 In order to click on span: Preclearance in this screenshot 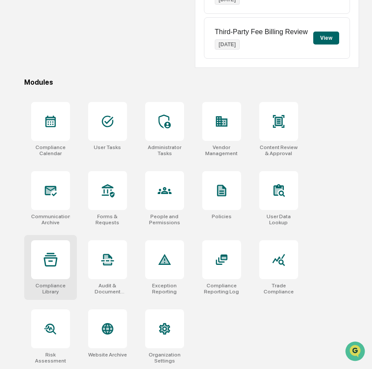, I will do `click(36, 113)`.